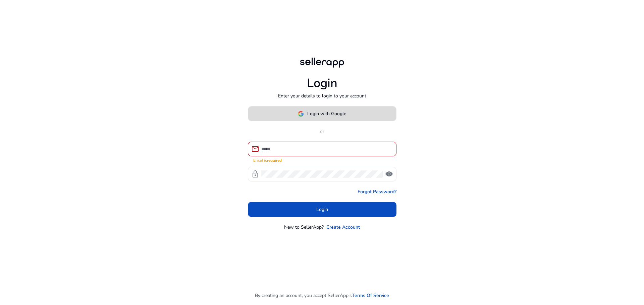 Image resolution: width=644 pixels, height=305 pixels. What do you see at coordinates (304, 227) in the screenshot?
I see `p: New to SellerApp?` at bounding box center [304, 227].